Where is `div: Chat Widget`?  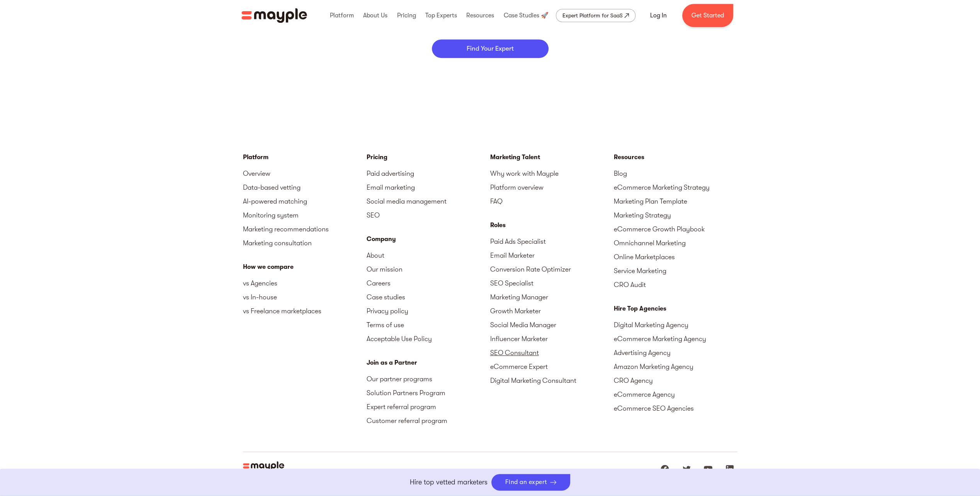
div: Chat Widget is located at coordinates (910, 451).